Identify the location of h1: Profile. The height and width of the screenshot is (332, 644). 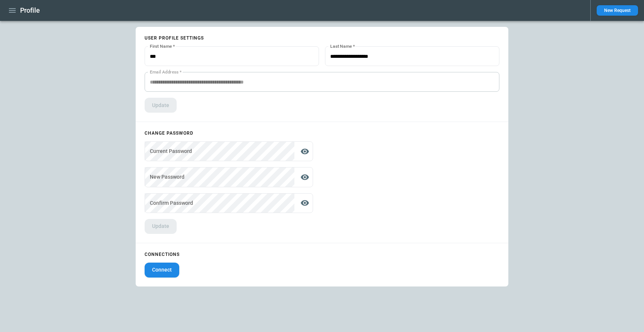
(30, 11).